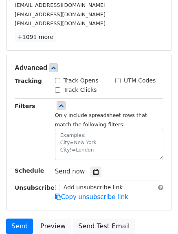 The width and height of the screenshot is (178, 234). I want to click on a: Preview, so click(53, 226).